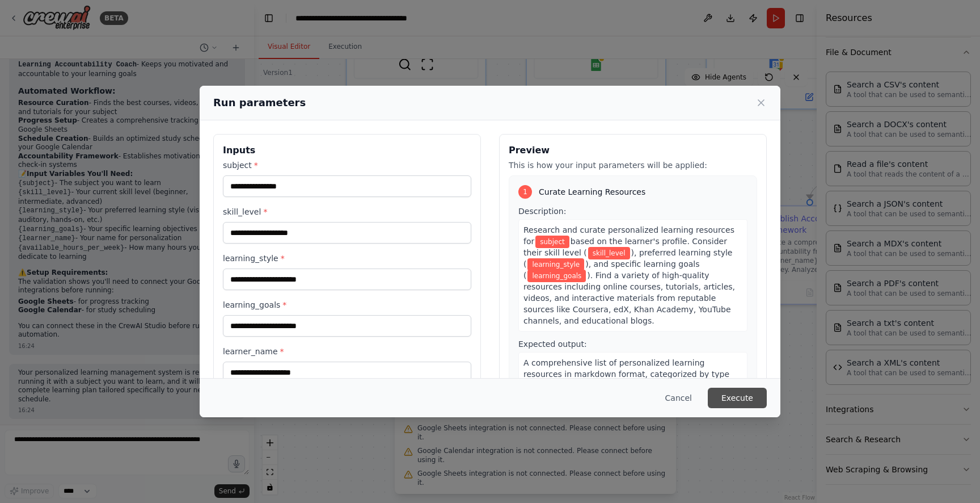 This screenshot has height=503, width=980. Describe the element at coordinates (629, 236) in the screenshot. I see `span: Research and curate personalized learning resources for` at that location.